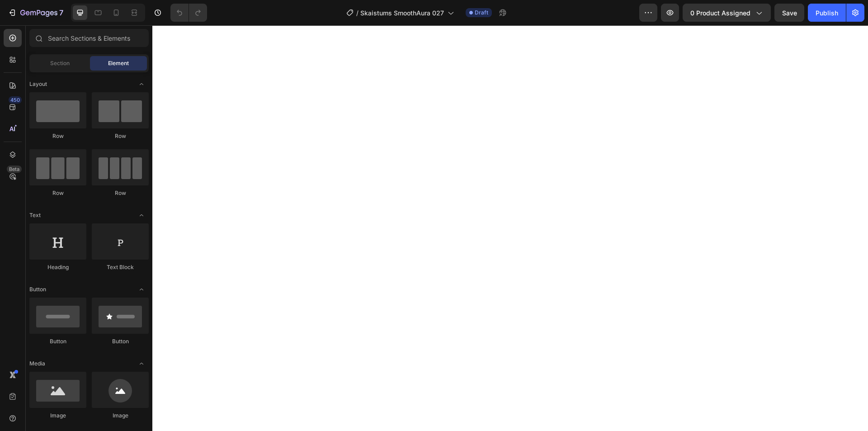 Image resolution: width=868 pixels, height=431 pixels. I want to click on button: Publish, so click(827, 13).